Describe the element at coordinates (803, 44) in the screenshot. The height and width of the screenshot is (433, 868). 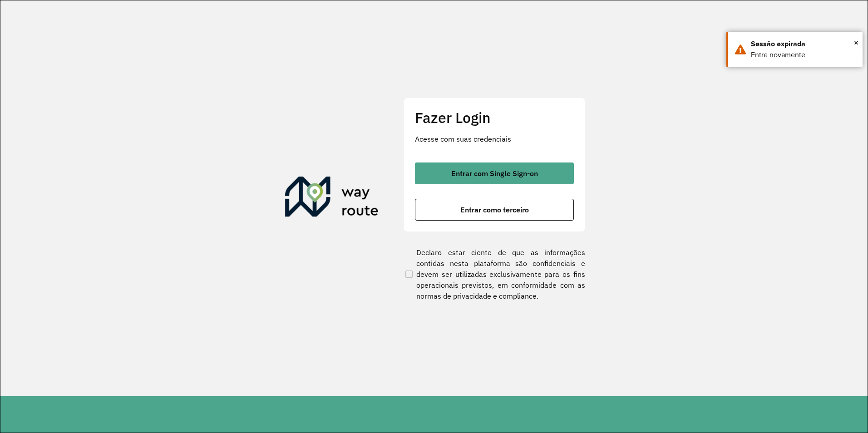
I see `div: Sessão expirada` at that location.